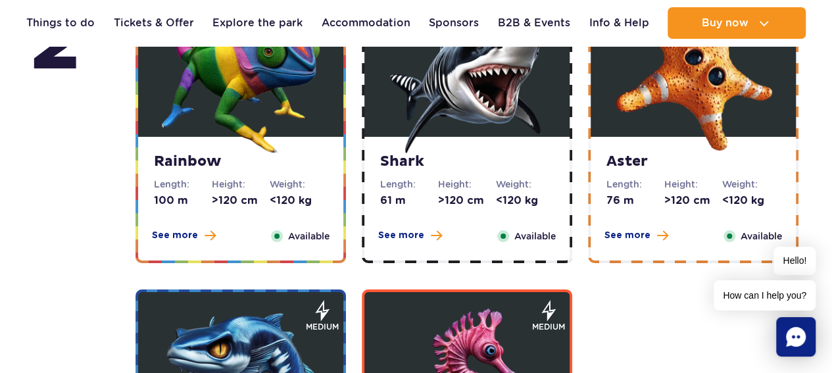 The width and height of the screenshot is (832, 373). Describe the element at coordinates (183, 200) in the screenshot. I see `dd: 100 m` at that location.